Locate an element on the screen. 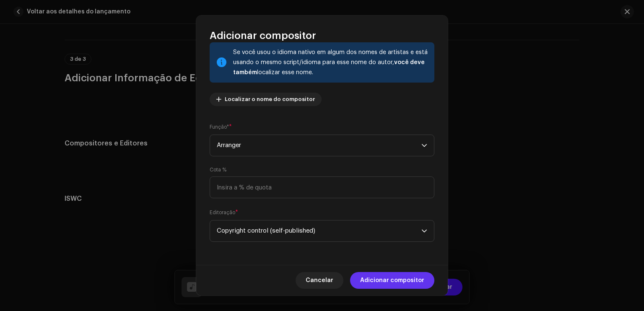  div: Se você usou o idioma nativo em algum dos nomes de artistas e está usando o mesmo script/idioma p... is located at coordinates (330, 63).